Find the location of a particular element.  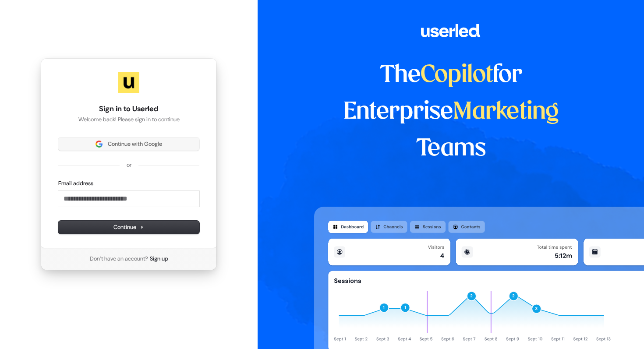

span: Continue with Google is located at coordinates (135, 144).